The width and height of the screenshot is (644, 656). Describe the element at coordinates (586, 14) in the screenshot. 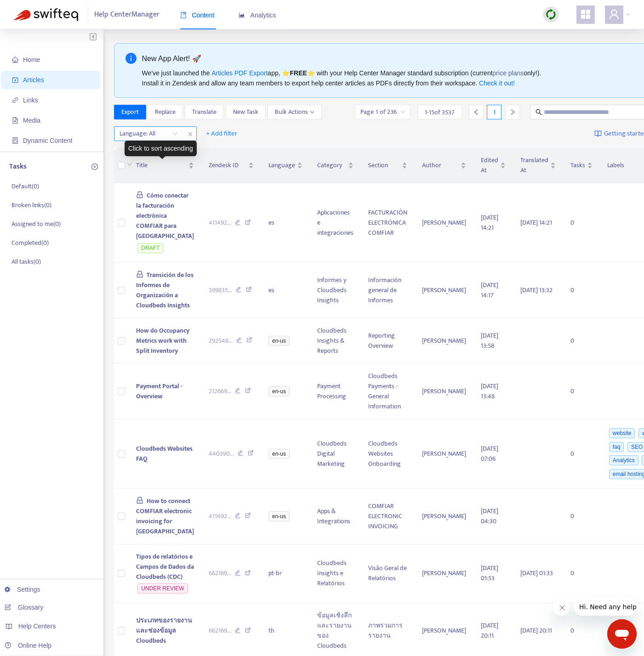

I see `span: appstore` at that location.